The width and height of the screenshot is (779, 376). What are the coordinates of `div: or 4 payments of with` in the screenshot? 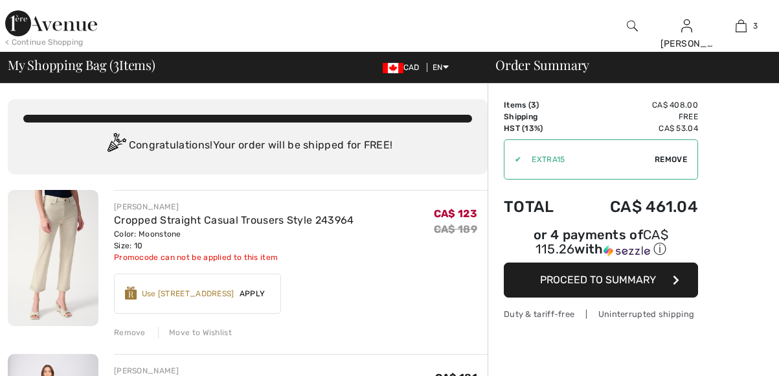 It's located at (601, 243).